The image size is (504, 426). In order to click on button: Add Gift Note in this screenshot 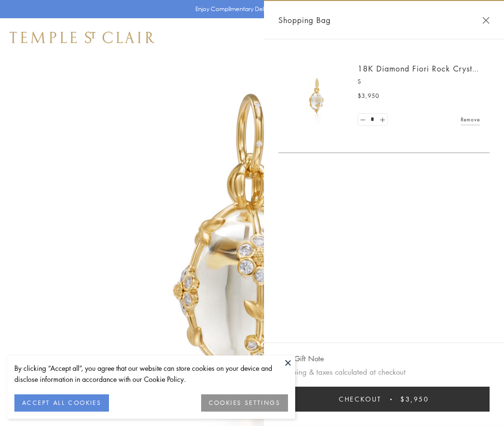, I will do `click(301, 359)`.